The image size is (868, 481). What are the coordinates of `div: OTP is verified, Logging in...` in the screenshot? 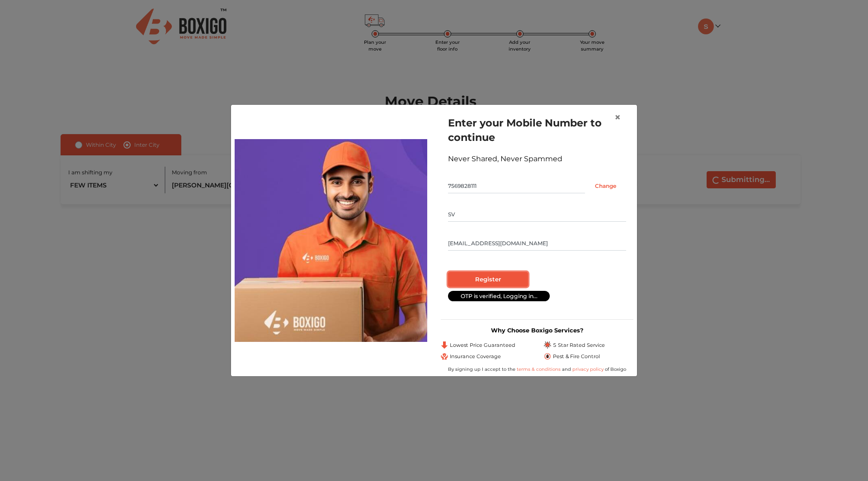 It's located at (498, 296).